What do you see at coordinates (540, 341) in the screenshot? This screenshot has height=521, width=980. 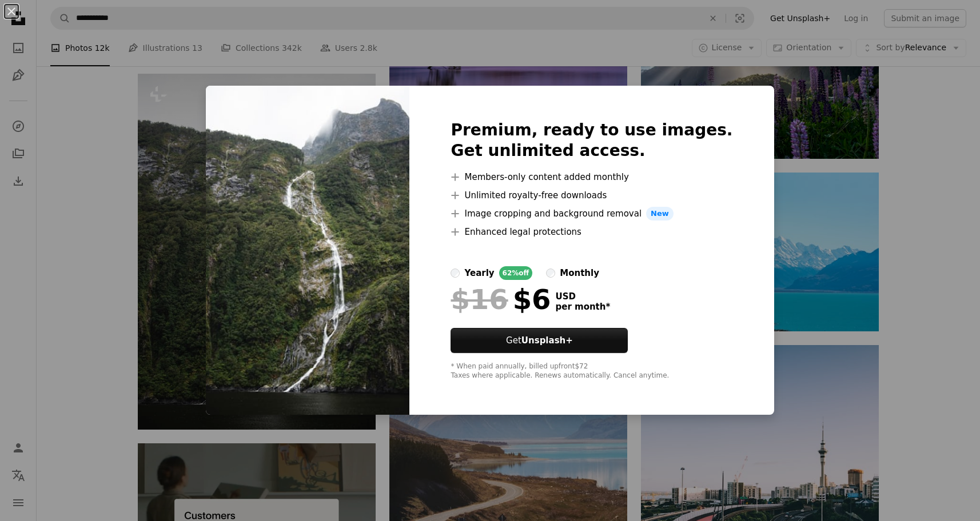 I see `button: GetUnsplash+` at bounding box center [540, 341].